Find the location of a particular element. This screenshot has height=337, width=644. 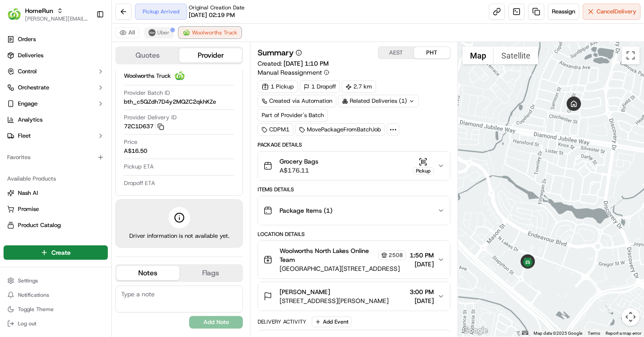

span: Woolworths Truck is located at coordinates (214, 33).